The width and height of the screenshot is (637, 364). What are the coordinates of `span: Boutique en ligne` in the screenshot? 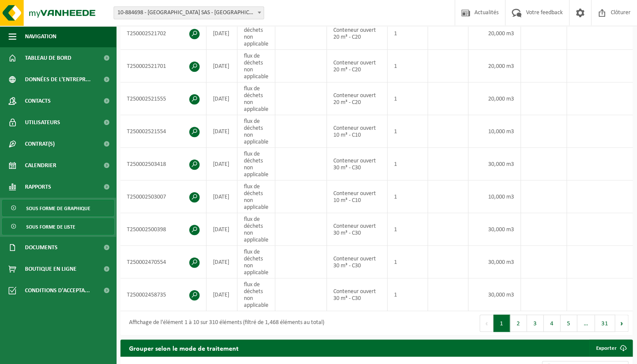 It's located at (51, 269).